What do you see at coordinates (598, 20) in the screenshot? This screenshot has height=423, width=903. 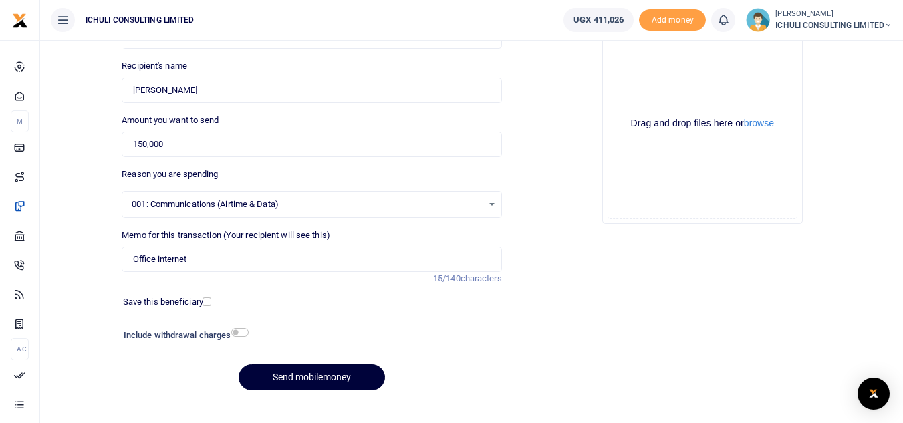 I see `span: UGX 411,026` at bounding box center [598, 20].